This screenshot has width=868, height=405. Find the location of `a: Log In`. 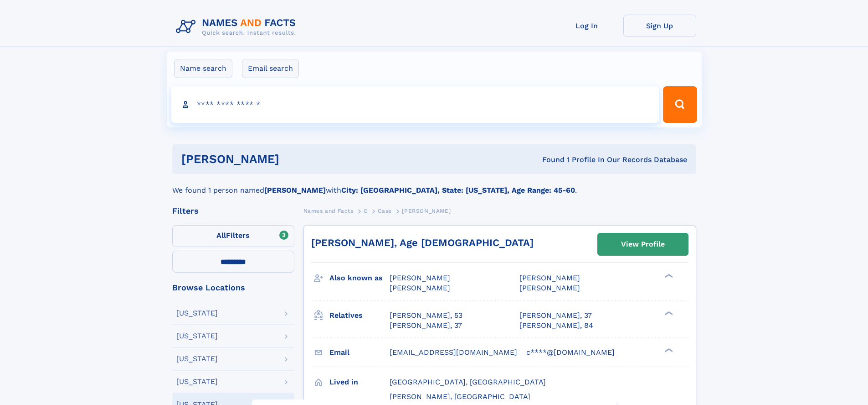

a: Log In is located at coordinates (587, 25).